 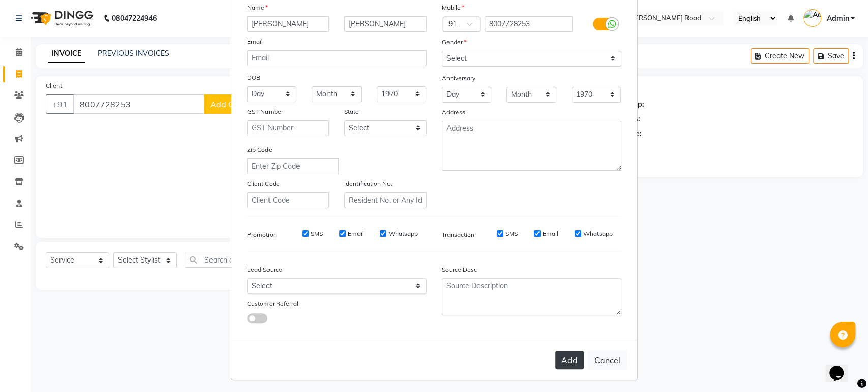 I want to click on input: Resident No. or Any Id, so click(x=386, y=200).